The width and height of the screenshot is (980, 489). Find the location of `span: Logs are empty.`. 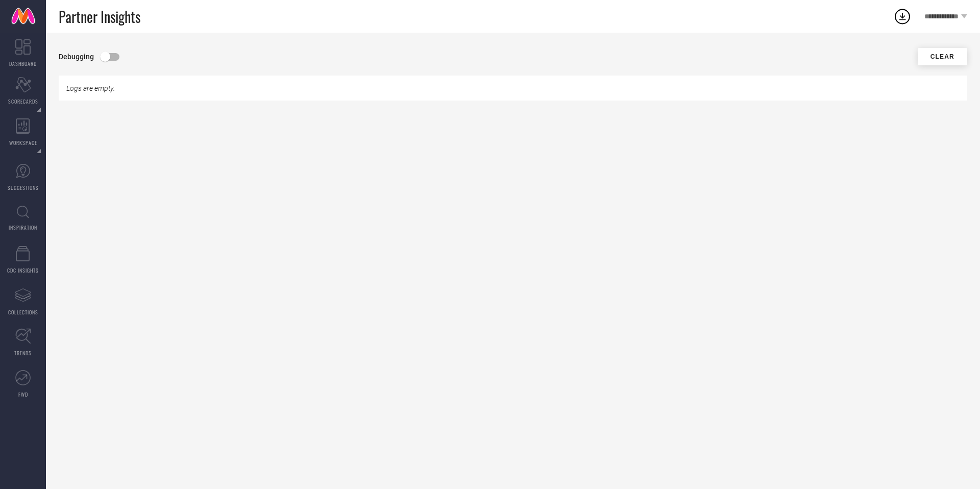

span: Logs are empty. is located at coordinates (91, 88).